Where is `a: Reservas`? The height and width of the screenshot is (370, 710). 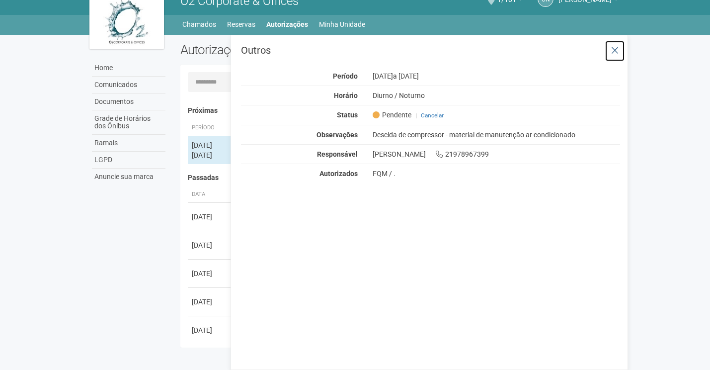 a: Reservas is located at coordinates (241, 24).